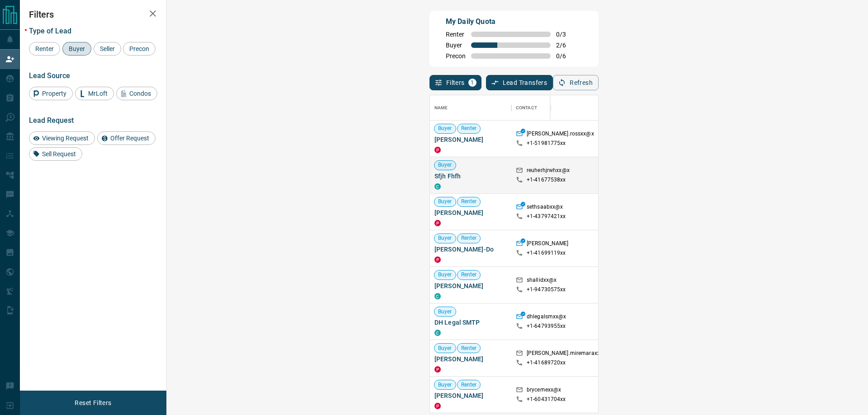 The width and height of the screenshot is (868, 415). Describe the element at coordinates (50, 31) in the screenshot. I see `span: Type of Lead` at that location.